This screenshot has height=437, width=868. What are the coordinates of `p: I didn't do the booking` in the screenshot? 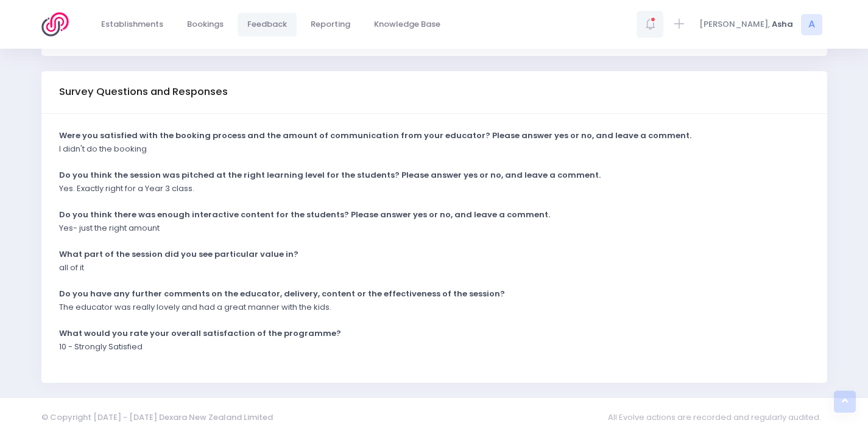 It's located at (103, 149).